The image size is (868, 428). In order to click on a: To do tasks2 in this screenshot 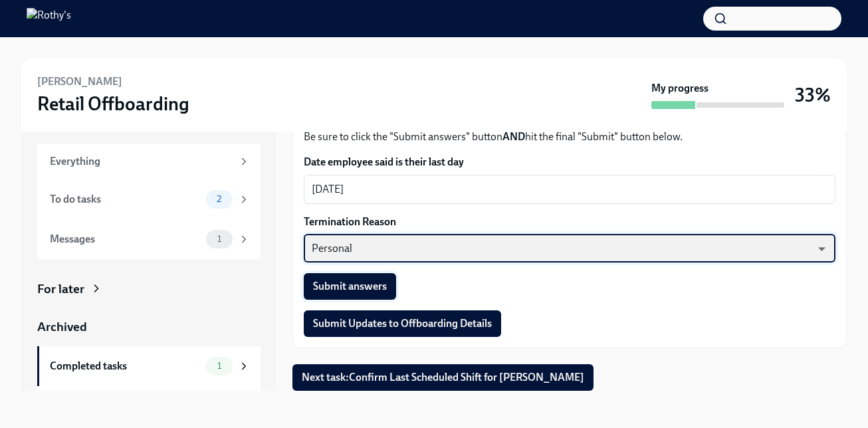, I will do `click(149, 199)`.